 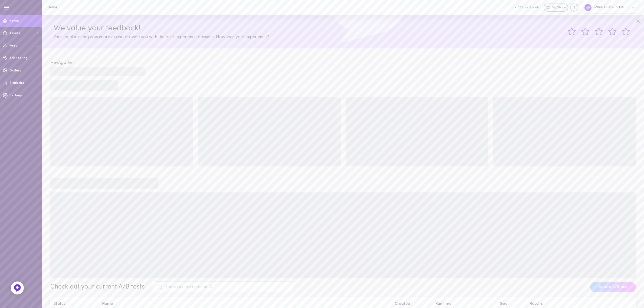 I want to click on span: Statistics, so click(x=17, y=83).